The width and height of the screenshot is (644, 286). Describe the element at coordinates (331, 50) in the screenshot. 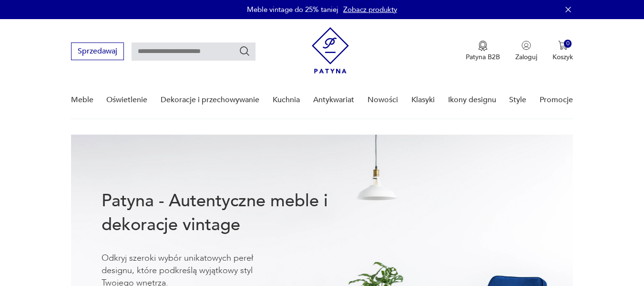

I see `img: Patyna - sklep z meblami i dekoracjami vintage` at that location.